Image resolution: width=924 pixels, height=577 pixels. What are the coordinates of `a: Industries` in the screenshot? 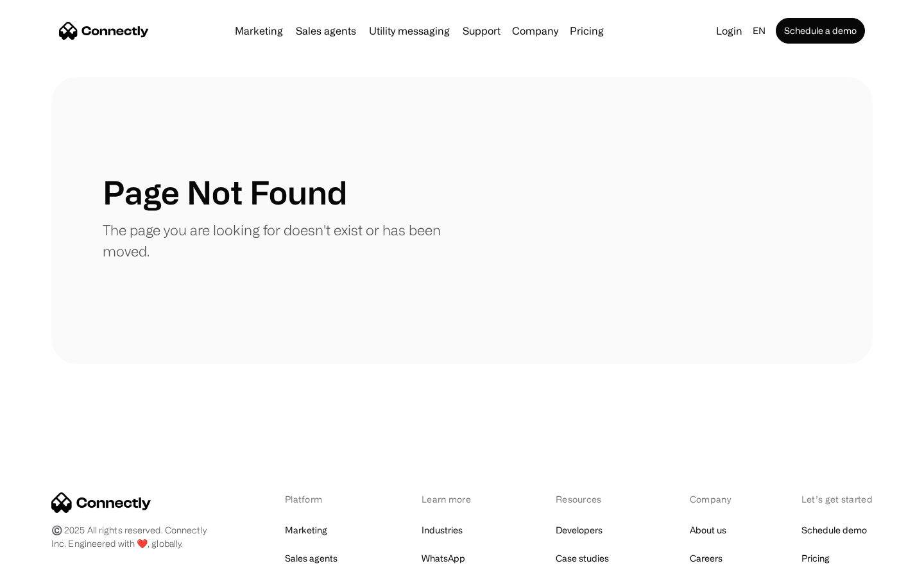 It's located at (442, 530).